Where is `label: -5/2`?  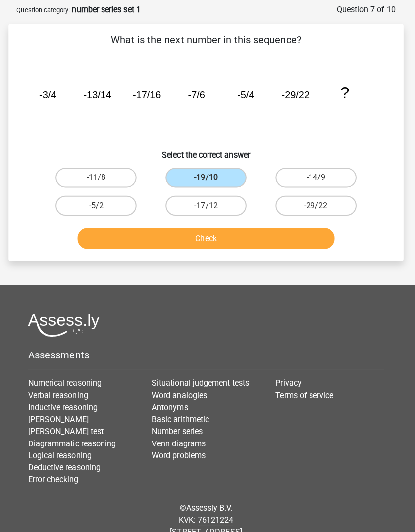 label: -5/2 is located at coordinates (98, 209).